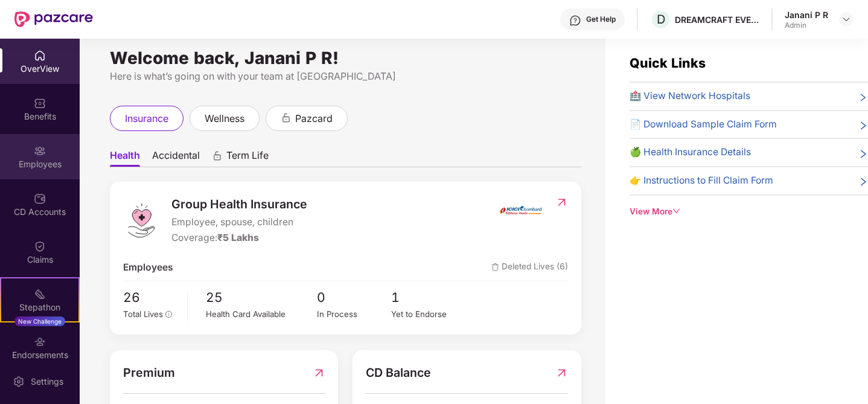 Image resolution: width=868 pixels, height=404 pixels. I want to click on span: 25, so click(261, 297).